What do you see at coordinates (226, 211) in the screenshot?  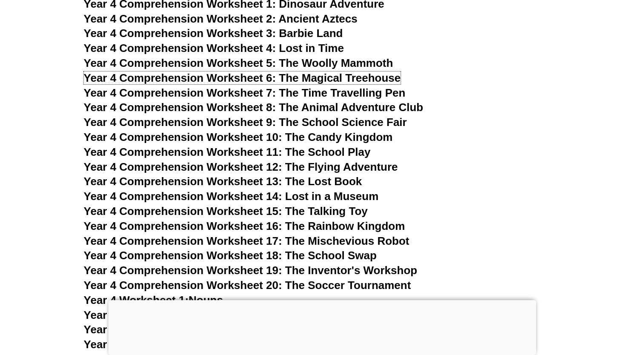 I see `span: Year 4 Comprehension Worksheet 15: The Talking Toy` at bounding box center [226, 211].